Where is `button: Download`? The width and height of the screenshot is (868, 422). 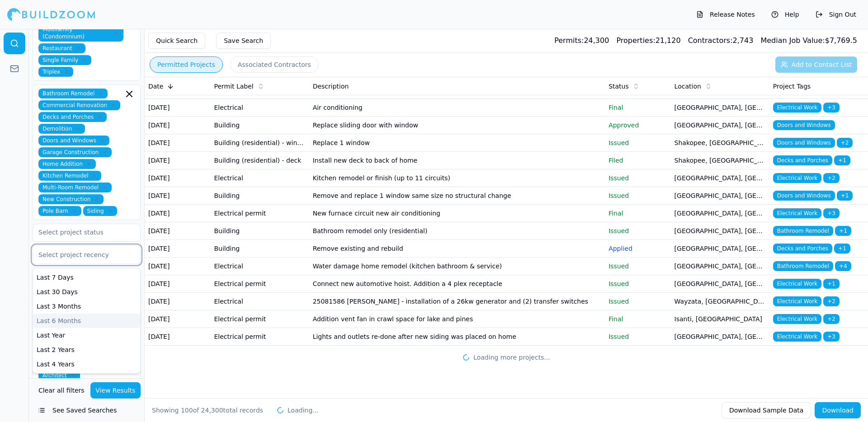 button: Download is located at coordinates (838, 410).